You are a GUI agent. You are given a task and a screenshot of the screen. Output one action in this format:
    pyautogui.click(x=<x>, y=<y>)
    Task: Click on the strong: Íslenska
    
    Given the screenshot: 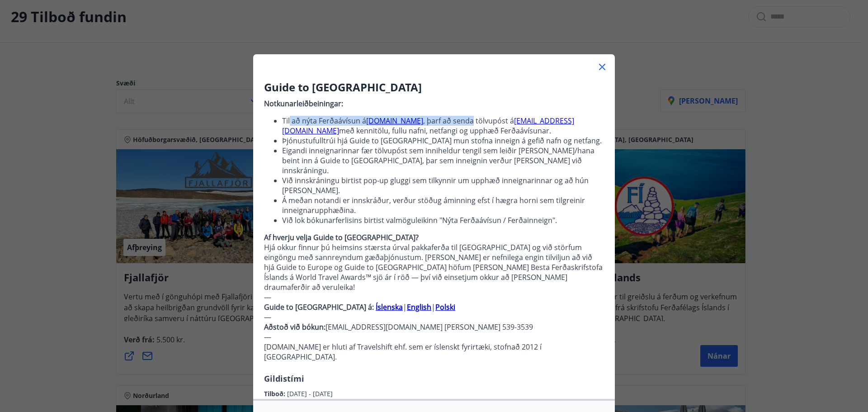 What is the action you would take?
    pyautogui.click(x=389, y=307)
    